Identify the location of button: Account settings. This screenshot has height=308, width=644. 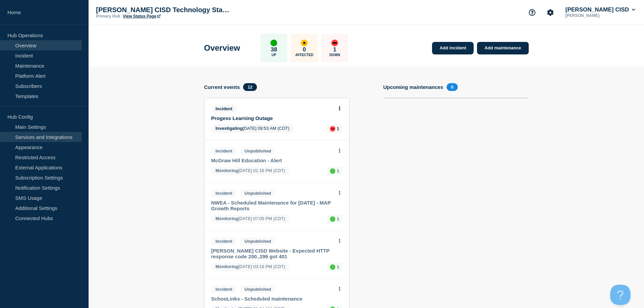
(550, 13).